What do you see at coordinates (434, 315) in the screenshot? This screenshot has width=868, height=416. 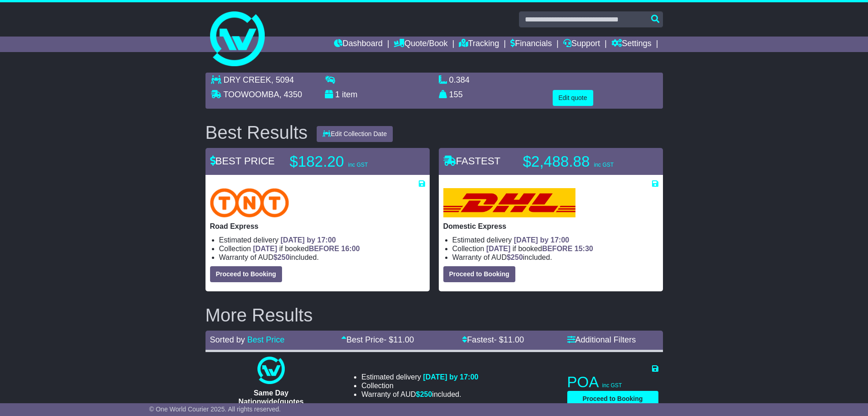 I see `h2: More Results` at bounding box center [434, 315].